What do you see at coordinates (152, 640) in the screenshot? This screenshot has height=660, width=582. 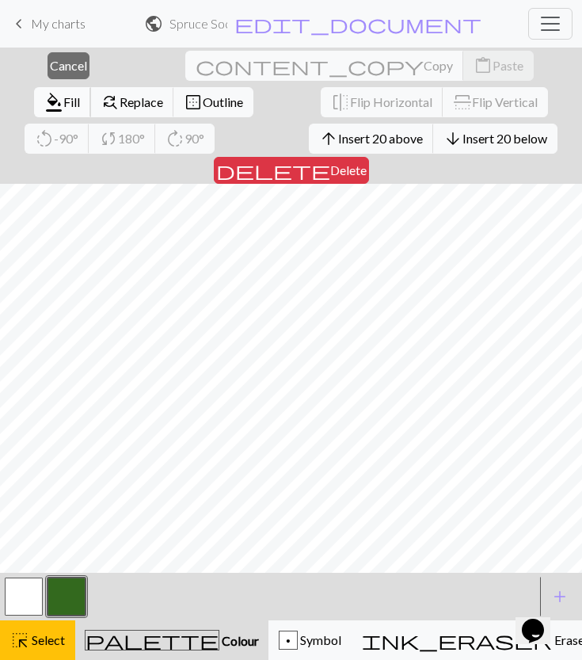 I see `span: palette` at bounding box center [152, 640].